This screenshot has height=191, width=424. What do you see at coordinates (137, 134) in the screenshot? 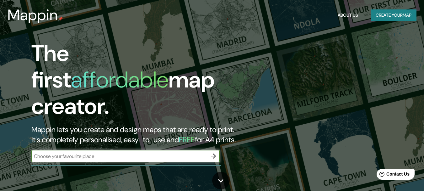
I see `h2: Mappin lets you create and design maps that are ready to print. It's completely personalised, eas...` at bounding box center [137, 134].